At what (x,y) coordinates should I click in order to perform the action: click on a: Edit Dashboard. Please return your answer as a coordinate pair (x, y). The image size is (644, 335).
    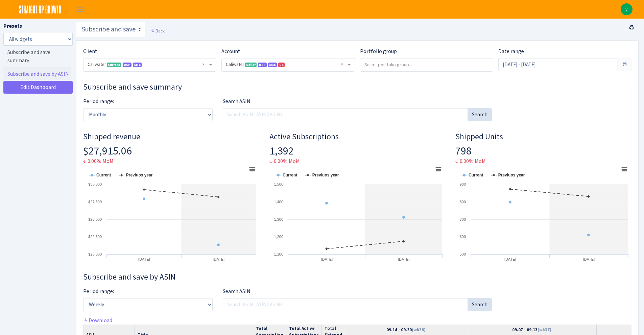
    Looking at the image, I should click on (38, 87).